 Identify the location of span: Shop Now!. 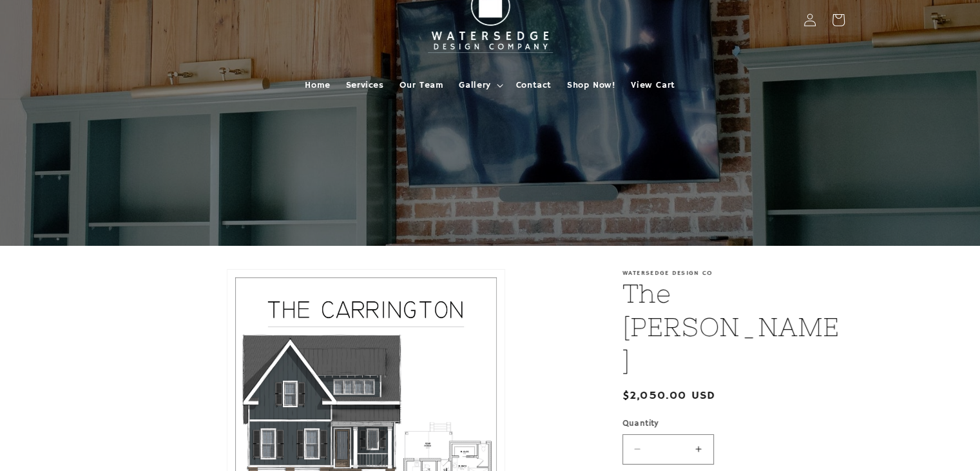
(591, 85).